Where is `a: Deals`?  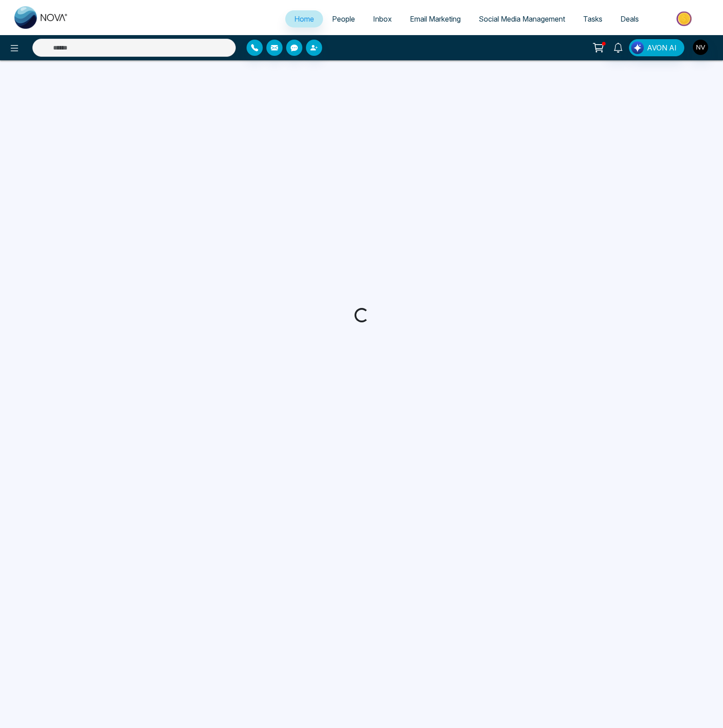 a: Deals is located at coordinates (629, 19).